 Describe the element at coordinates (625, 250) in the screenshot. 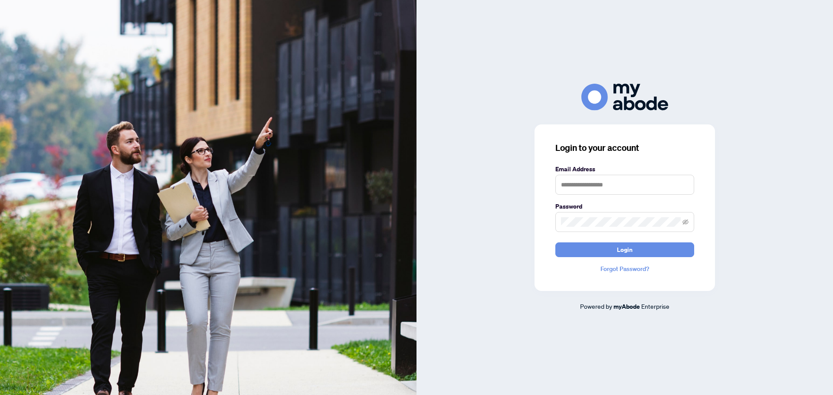

I see `button: Login` at that location.